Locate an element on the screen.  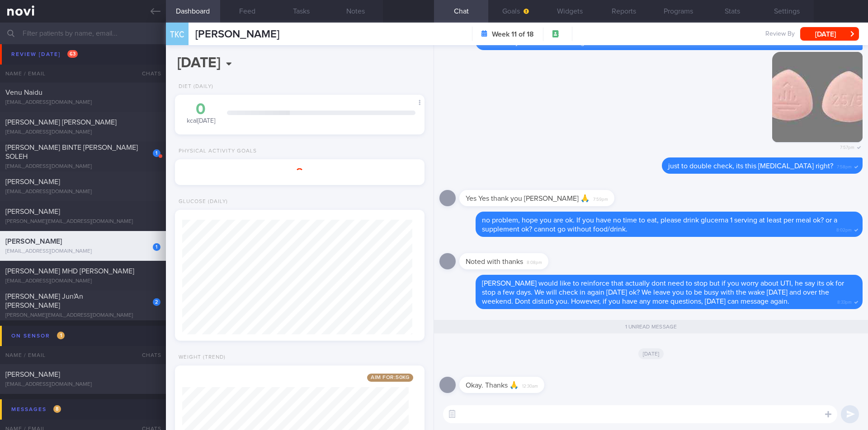
div: Glucose (Daily) is located at coordinates (201, 202).